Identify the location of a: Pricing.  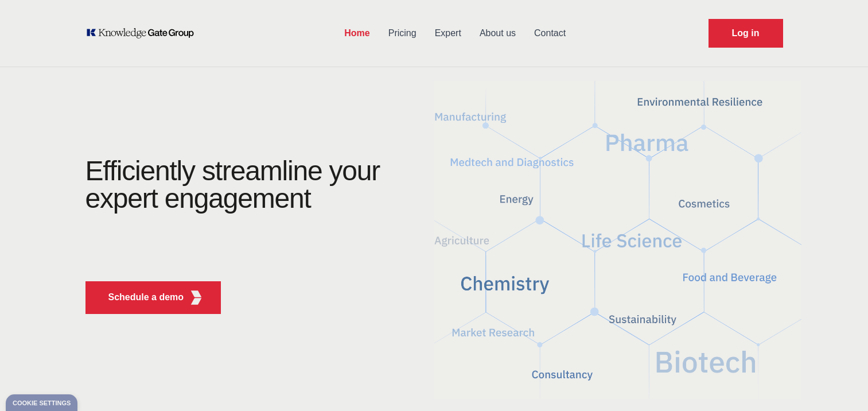
(402, 34).